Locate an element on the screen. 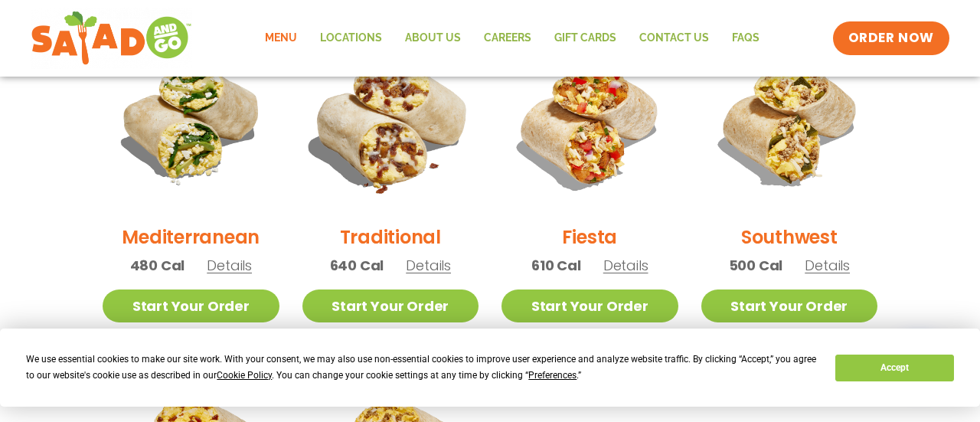 This screenshot has height=422, width=980. span: 640 Cal is located at coordinates (357, 265).